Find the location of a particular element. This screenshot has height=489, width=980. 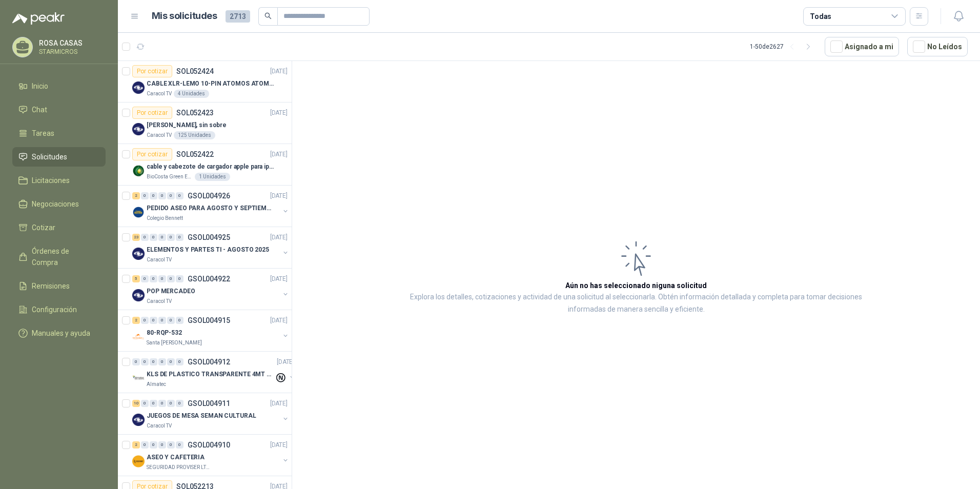

p: KLS DE PLASTICO TRANSPARENTE 4MT CAL 4 Y CINTA TRA is located at coordinates (210, 374).